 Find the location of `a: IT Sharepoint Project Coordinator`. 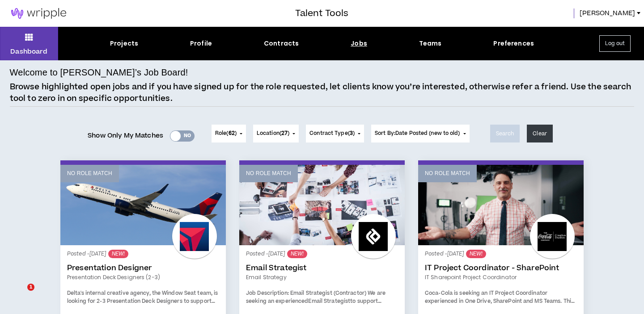

a: IT Sharepoint Project Coordinator is located at coordinates (501, 278).